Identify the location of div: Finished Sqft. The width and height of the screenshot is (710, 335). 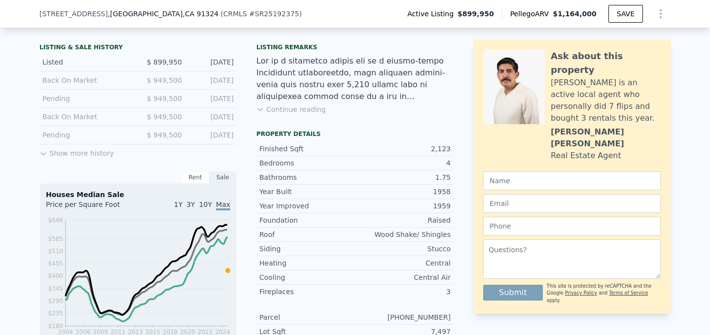
(307, 149).